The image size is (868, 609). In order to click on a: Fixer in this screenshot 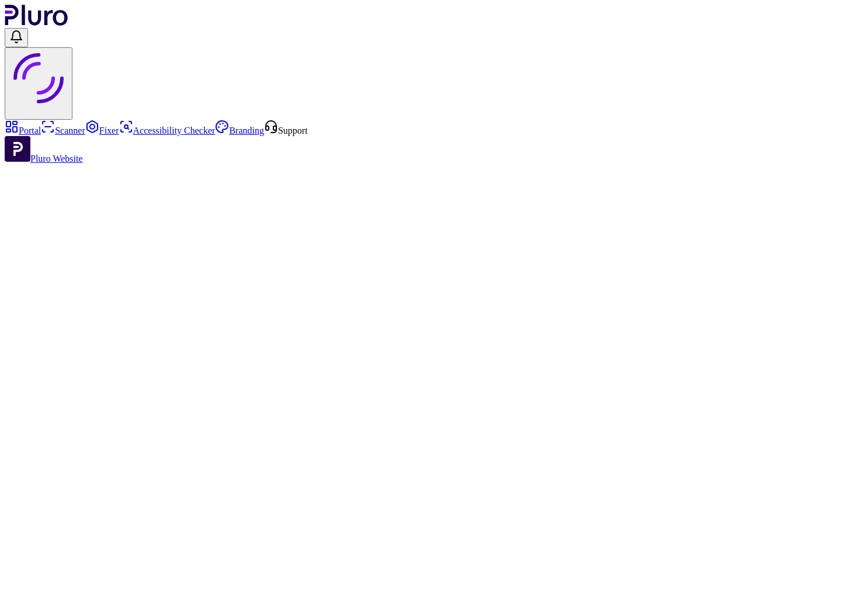, I will do `click(103, 130)`.